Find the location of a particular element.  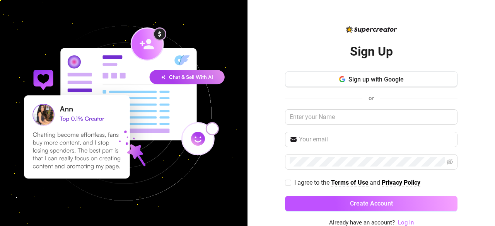

span: Create Account is located at coordinates (372, 204).